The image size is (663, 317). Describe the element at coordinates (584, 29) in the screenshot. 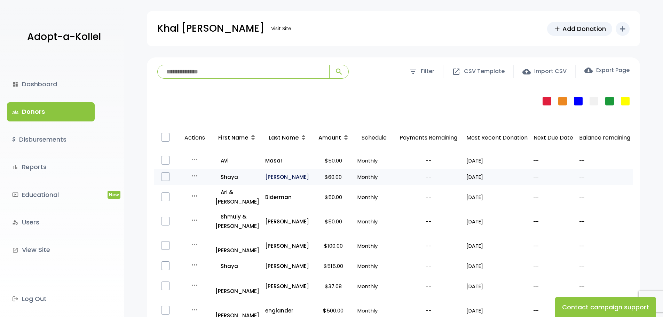

I see `span: Add Donation` at that location.